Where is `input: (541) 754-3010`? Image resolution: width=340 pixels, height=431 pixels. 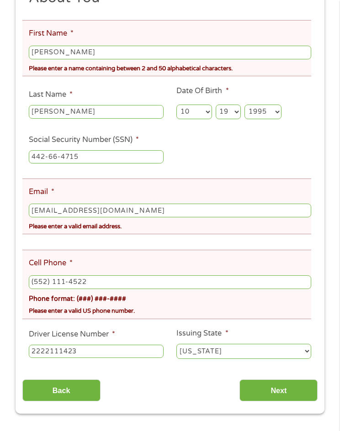 input: (541) 754-3010 is located at coordinates (170, 282).